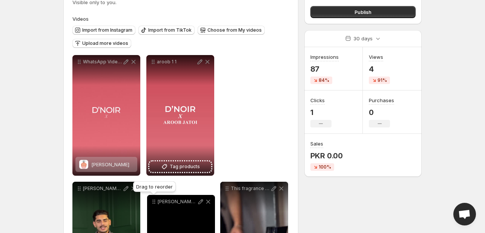 The height and width of the screenshot is (233, 485). What do you see at coordinates (84, 164) in the screenshot?
I see `img: Vanilla Bouquet` at bounding box center [84, 164].